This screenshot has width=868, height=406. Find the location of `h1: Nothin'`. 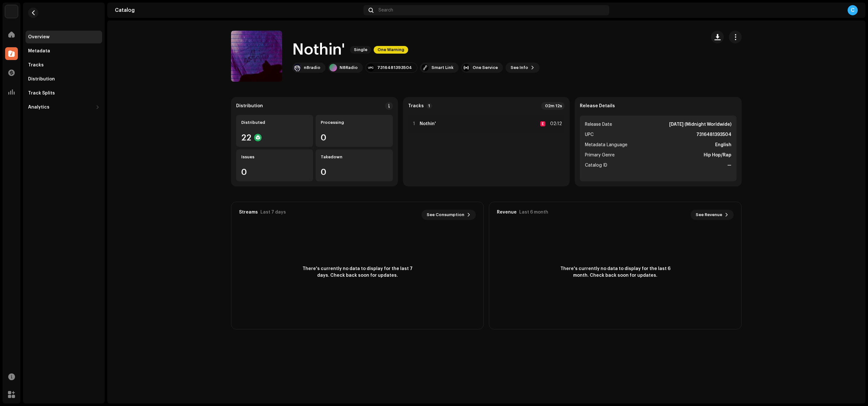

h1: Nothin' is located at coordinates (318, 50).